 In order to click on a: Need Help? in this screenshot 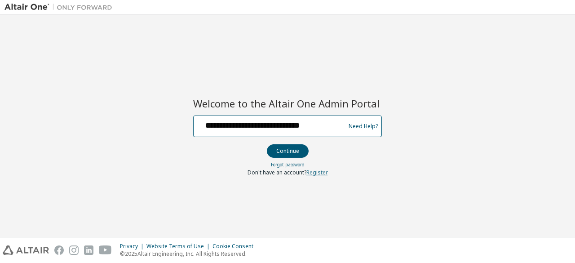, I will do `click(363, 126)`.